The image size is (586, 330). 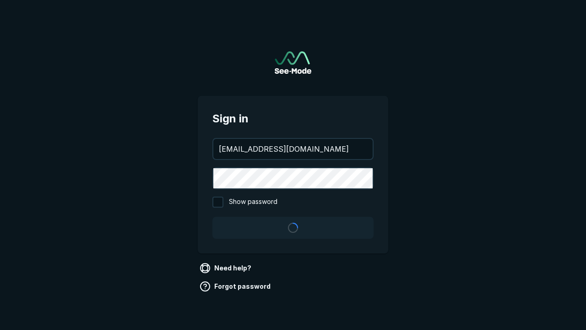 I want to click on img: See-Mode Logo, so click(x=293, y=62).